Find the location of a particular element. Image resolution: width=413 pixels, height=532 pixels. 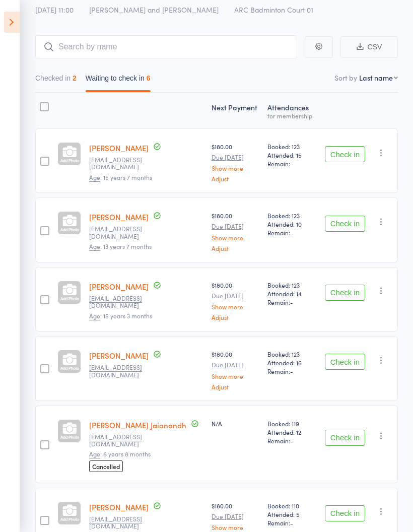

button: Checked in2 is located at coordinates (56, 81).